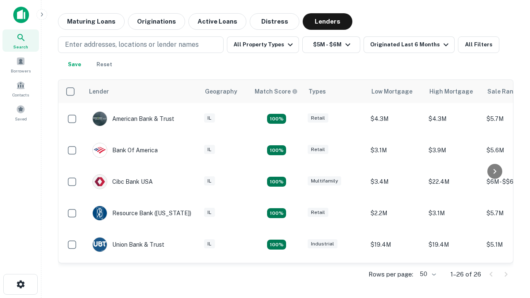 The image size is (530, 298). I want to click on a: Saved, so click(21, 113).